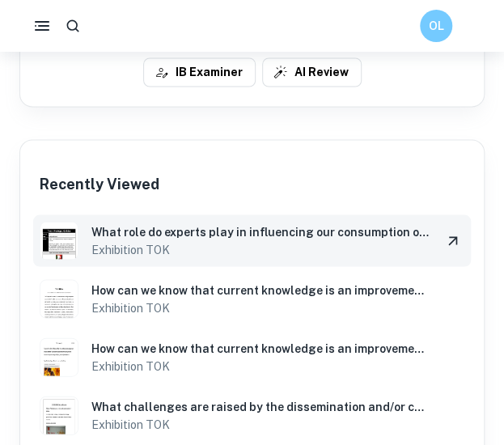 This screenshot has height=445, width=504. I want to click on img: TOK Exhibition example thumbnail: What challenges are raised by the dissem, so click(59, 415).